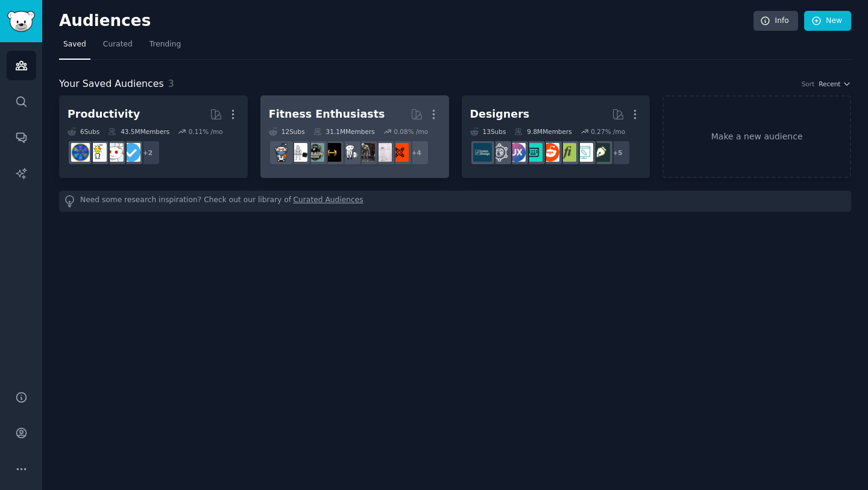 The image size is (868, 490). Describe the element at coordinates (21, 21) in the screenshot. I see `img: GummySearch logo` at that location.